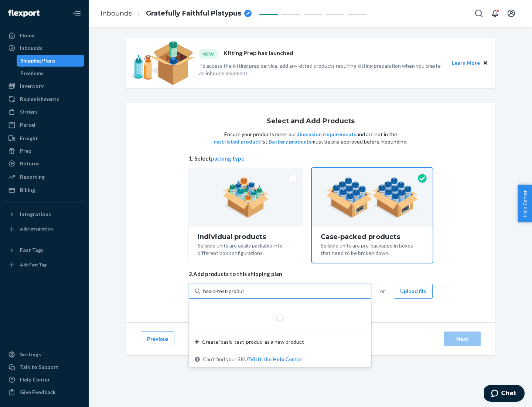 The height and width of the screenshot is (407, 532). Describe the element at coordinates (238, 142) in the screenshot. I see `button: restricted product` at that location.